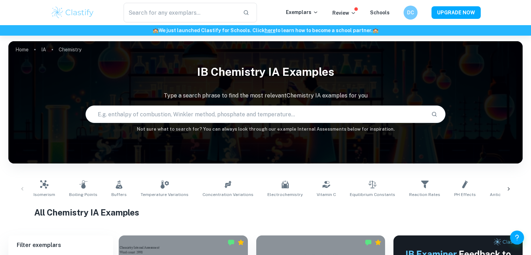 This screenshot has width=531, height=255. I want to click on span: Equilibrium Constants, so click(372, 194).